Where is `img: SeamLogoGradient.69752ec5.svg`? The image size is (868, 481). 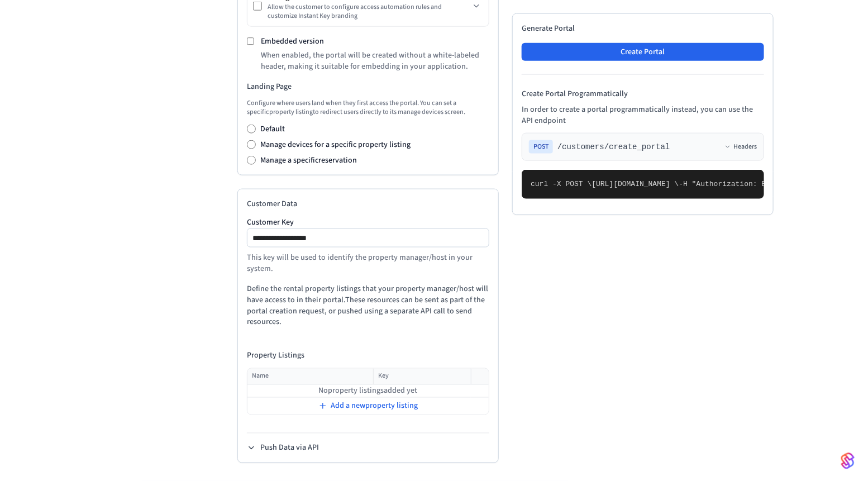
img: SeamLogoGradient.69752ec5.svg is located at coordinates (848, 461).